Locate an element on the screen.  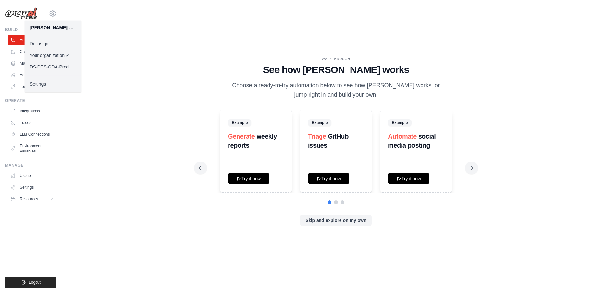
div: WALKTHROUGH is located at coordinates (336, 59).